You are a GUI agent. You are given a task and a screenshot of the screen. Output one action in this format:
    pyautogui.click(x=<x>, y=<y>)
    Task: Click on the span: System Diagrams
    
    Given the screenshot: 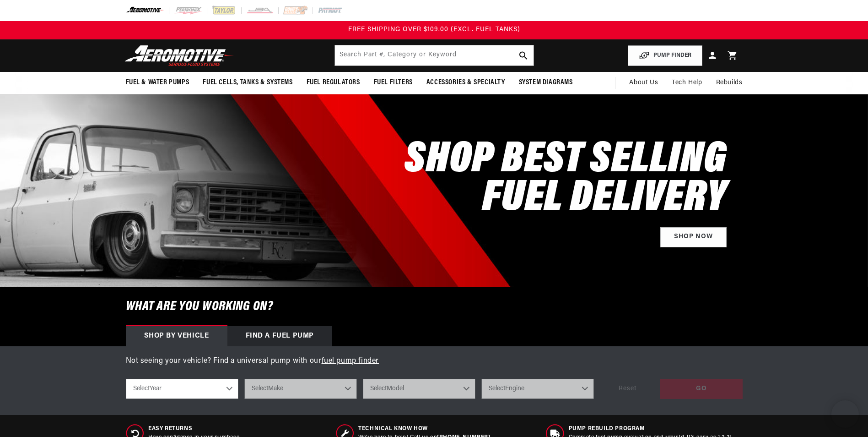 What is the action you would take?
    pyautogui.click(x=546, y=83)
    